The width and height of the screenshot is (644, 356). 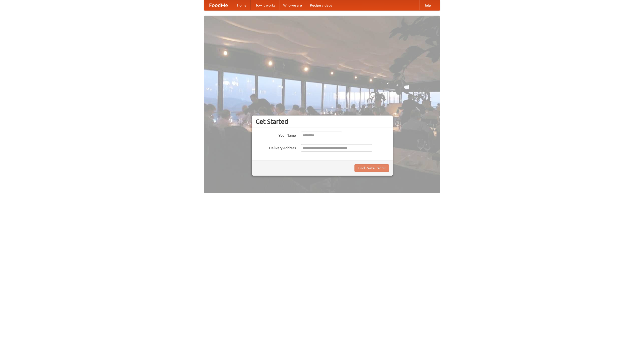 I want to click on a: Home, so click(x=242, y=6).